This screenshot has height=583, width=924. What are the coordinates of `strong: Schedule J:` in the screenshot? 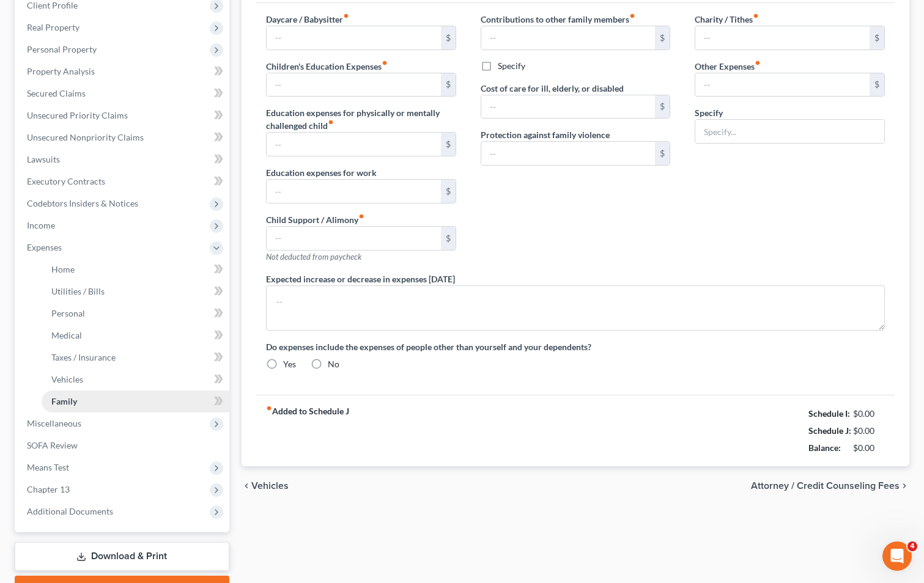 It's located at (830, 430).